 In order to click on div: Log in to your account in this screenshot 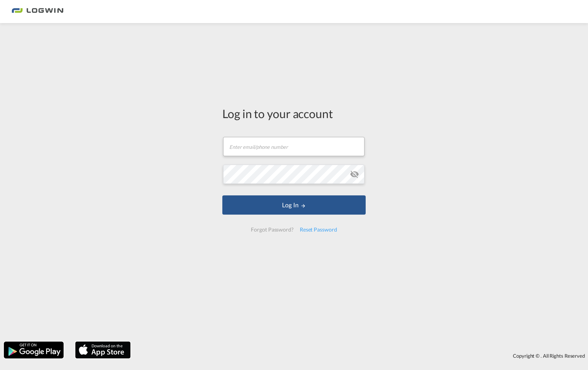, I will do `click(294, 113)`.